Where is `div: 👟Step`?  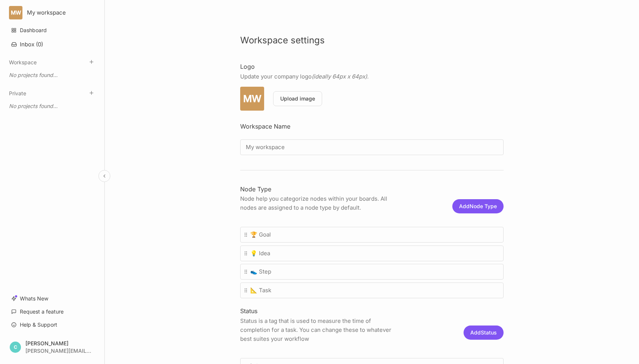 div: 👟Step is located at coordinates (372, 272).